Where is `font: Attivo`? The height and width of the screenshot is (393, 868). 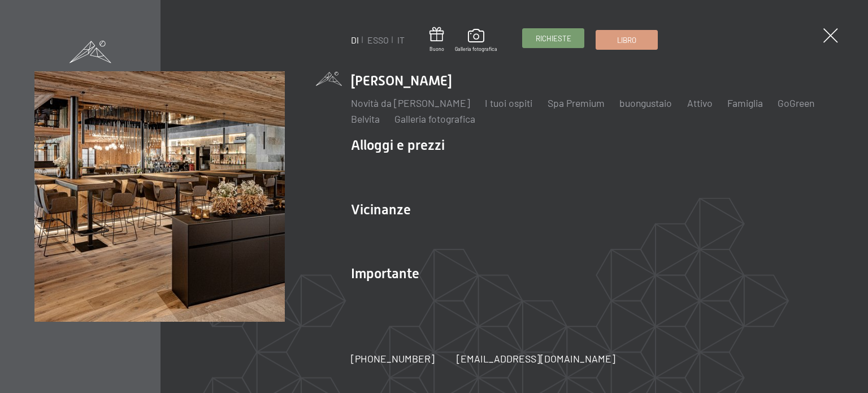
font: Attivo is located at coordinates (700, 103).